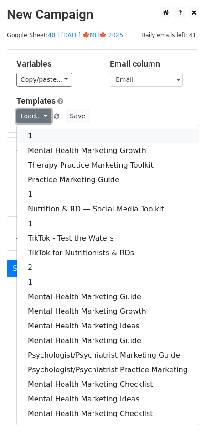  What do you see at coordinates (34, 116) in the screenshot?
I see `a: Load...` at bounding box center [34, 116].